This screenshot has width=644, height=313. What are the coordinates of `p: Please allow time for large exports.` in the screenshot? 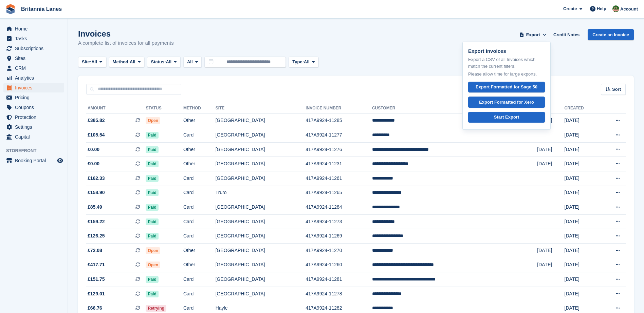 It's located at (507, 74).